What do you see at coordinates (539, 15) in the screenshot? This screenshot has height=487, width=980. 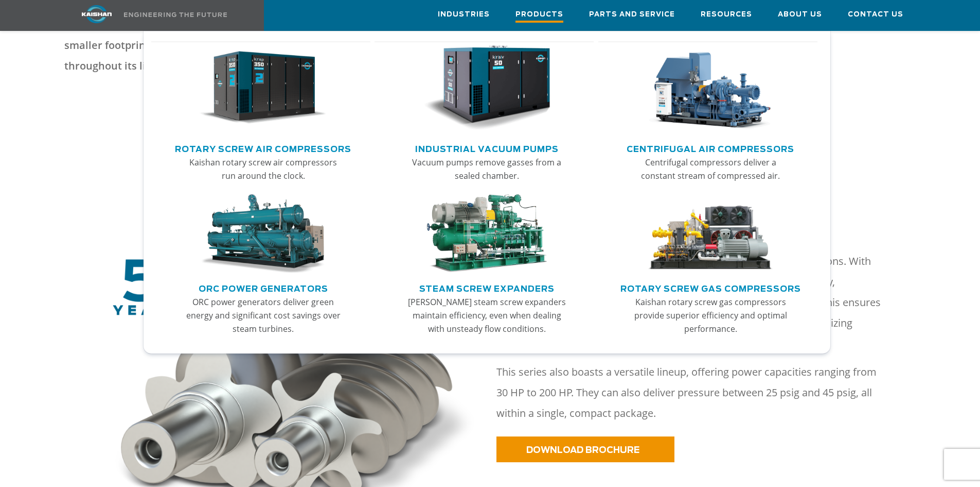 I see `a: Products` at bounding box center [539, 15].